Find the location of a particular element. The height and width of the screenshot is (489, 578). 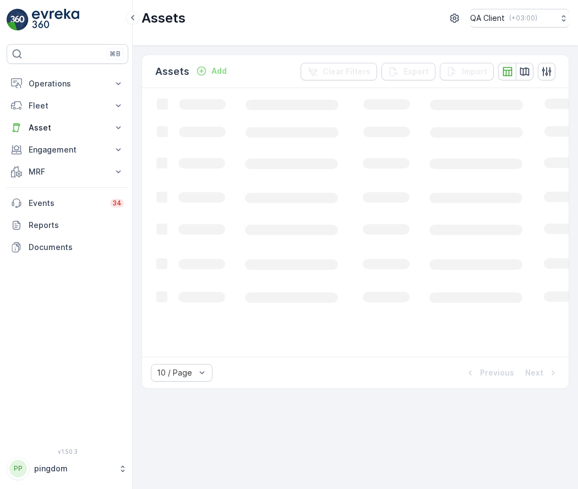

p: Documents is located at coordinates (76, 247).